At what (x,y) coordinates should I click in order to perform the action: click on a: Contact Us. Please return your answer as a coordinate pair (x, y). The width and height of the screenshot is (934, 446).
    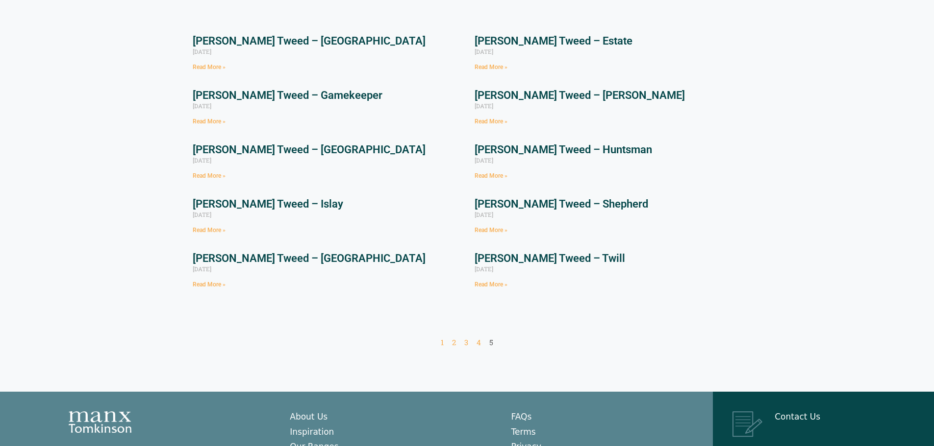
    Looking at the image, I should click on (797, 417).